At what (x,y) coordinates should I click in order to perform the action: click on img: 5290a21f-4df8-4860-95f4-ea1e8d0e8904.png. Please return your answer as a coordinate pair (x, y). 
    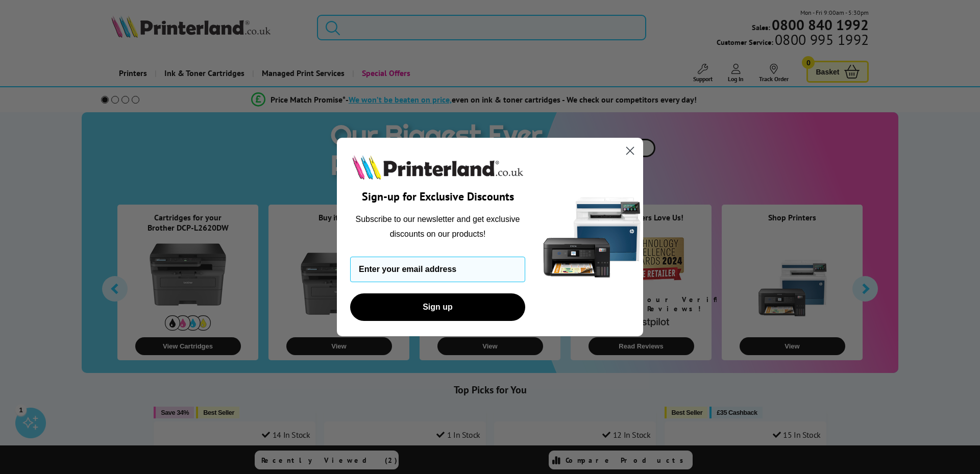
    Looking at the image, I should click on (592, 237).